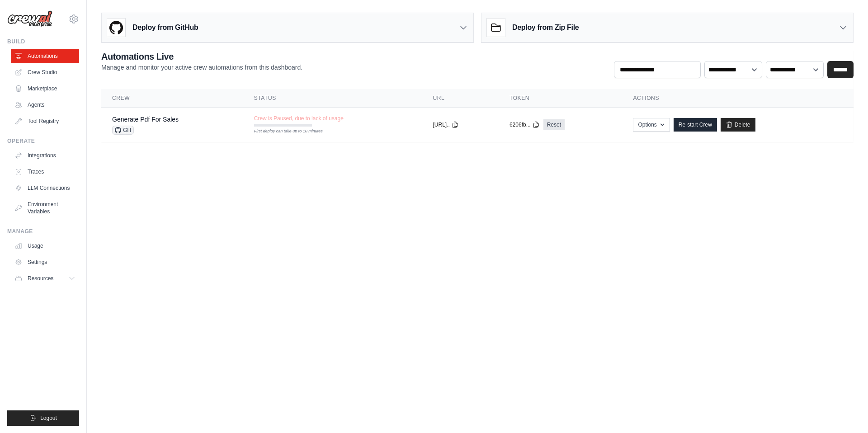  I want to click on h2: Automations Live, so click(202, 56).